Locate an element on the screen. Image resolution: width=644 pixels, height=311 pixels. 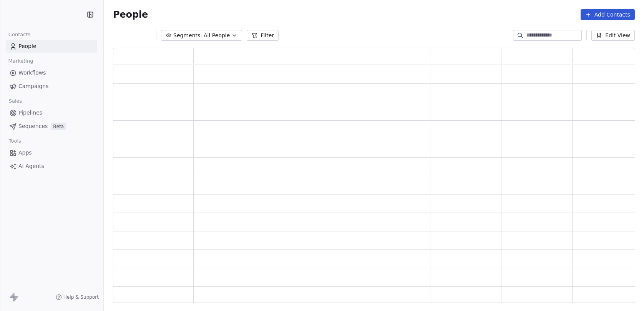
span: Pipelines is located at coordinates (30, 113).